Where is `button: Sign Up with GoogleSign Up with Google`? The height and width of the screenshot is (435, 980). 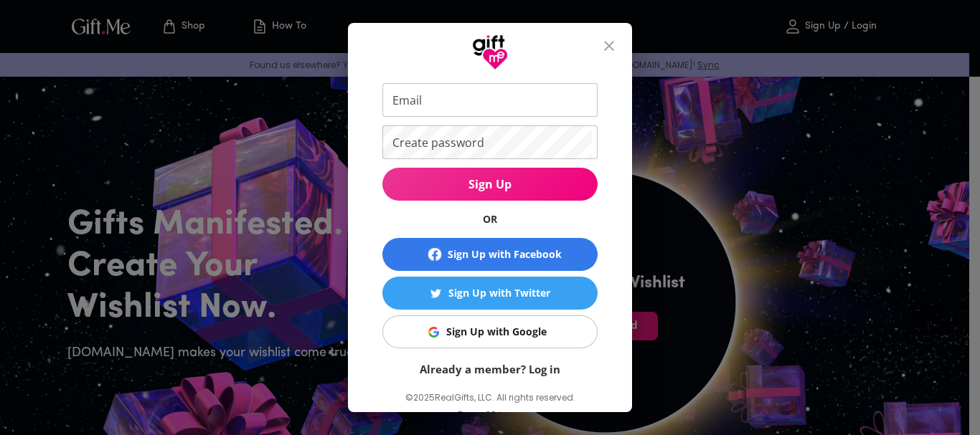 button: Sign Up with GoogleSign Up with Google is located at coordinates (490, 332).